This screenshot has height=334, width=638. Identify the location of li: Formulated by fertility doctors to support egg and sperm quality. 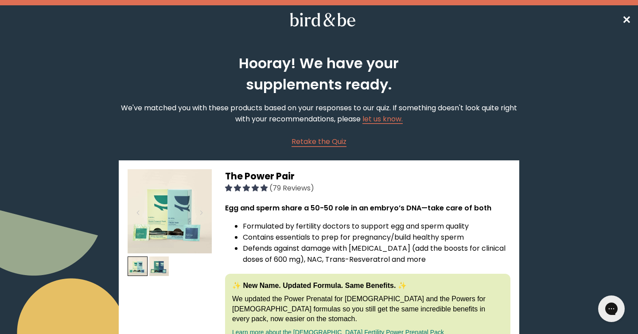
(377, 226).